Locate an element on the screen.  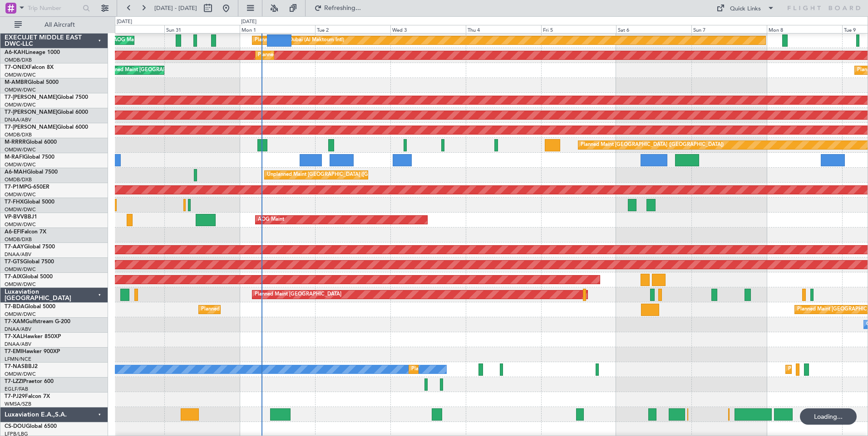
span: A6-EFI is located at coordinates (12, 233).